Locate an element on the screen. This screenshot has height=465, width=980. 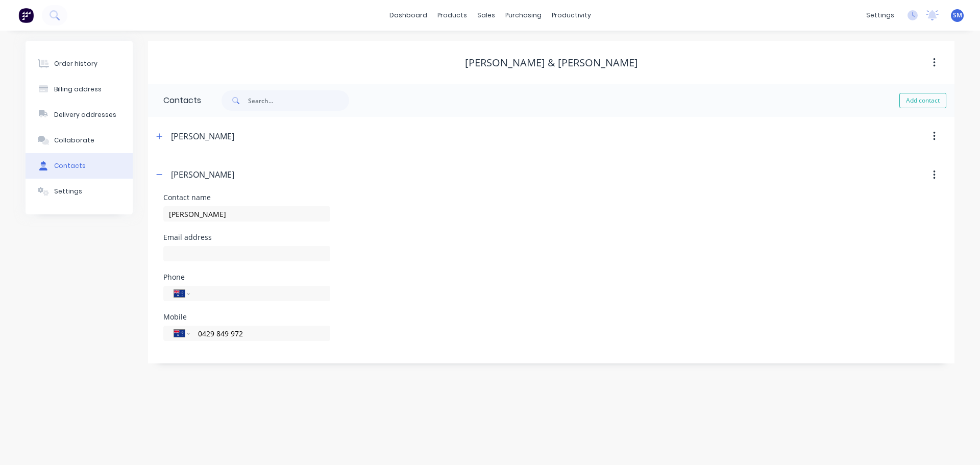
div: Email address is located at coordinates (247, 237).